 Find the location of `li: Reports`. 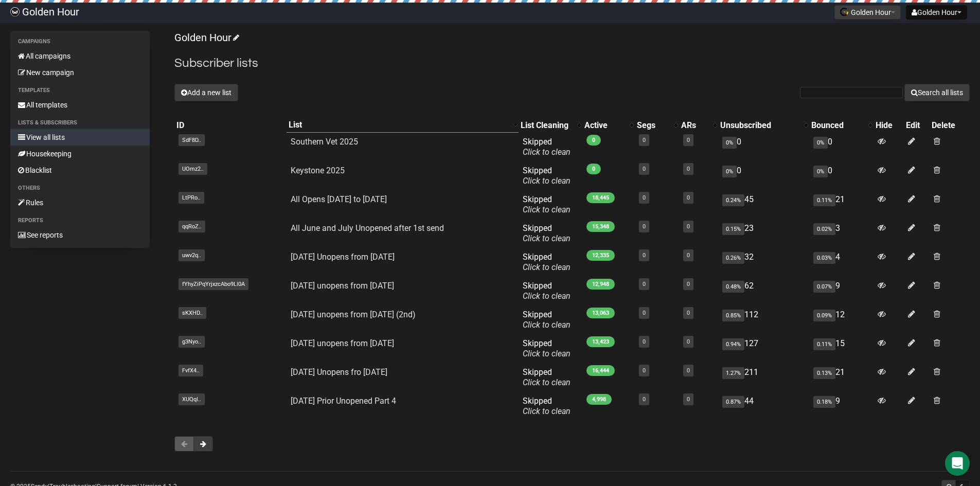

li: Reports is located at coordinates (80, 221).